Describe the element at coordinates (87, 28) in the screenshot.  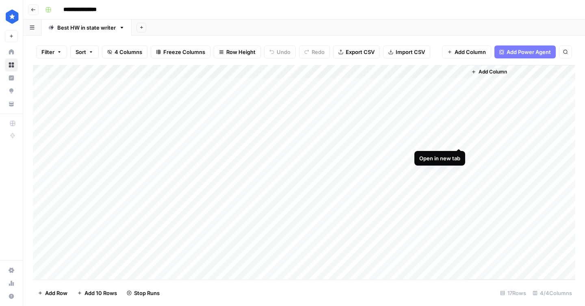
I see `div: Best HW in state writer` at that location.